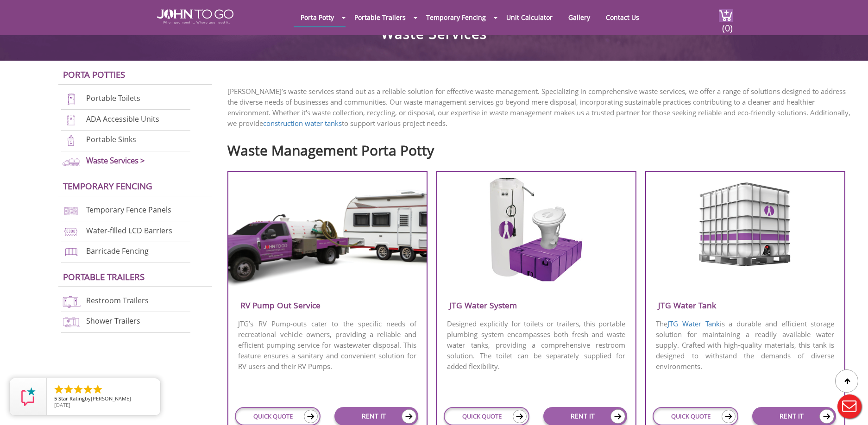 The width and height of the screenshot is (868, 425). Describe the element at coordinates (317, 17) in the screenshot. I see `a: Porta Potty` at that location.